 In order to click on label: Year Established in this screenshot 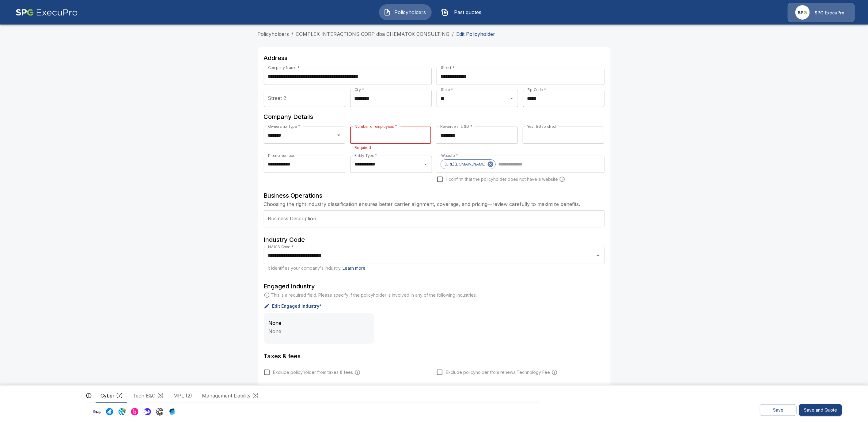, I will do `click(541, 126)`.